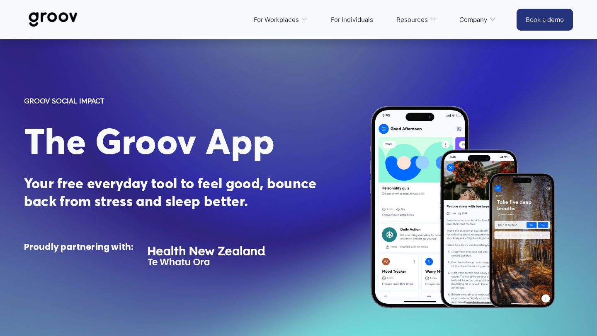  Describe the element at coordinates (412, 19) in the screenshot. I see `span: Resources` at that location.